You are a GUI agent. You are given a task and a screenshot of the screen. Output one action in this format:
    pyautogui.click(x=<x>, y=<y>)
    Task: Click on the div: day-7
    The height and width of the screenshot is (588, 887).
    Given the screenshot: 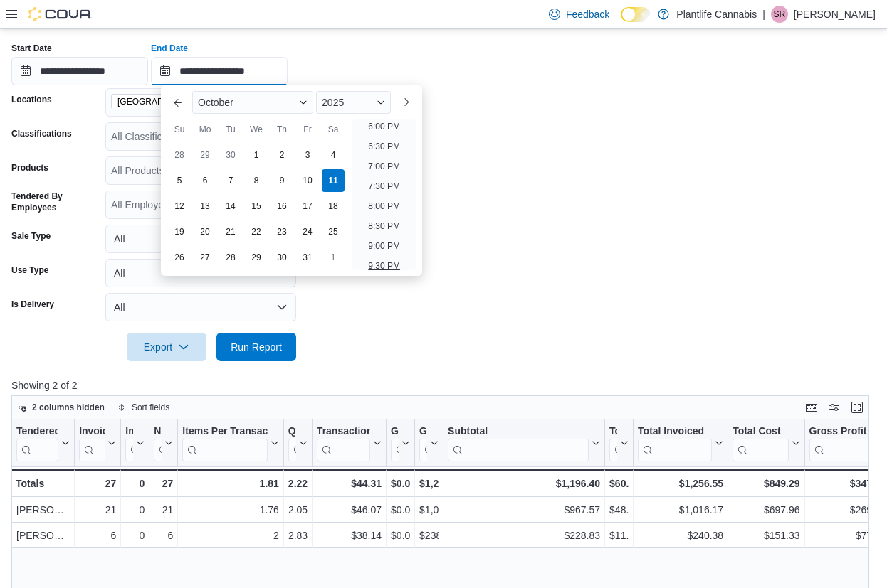 What is the action you would take?
    pyautogui.click(x=230, y=180)
    